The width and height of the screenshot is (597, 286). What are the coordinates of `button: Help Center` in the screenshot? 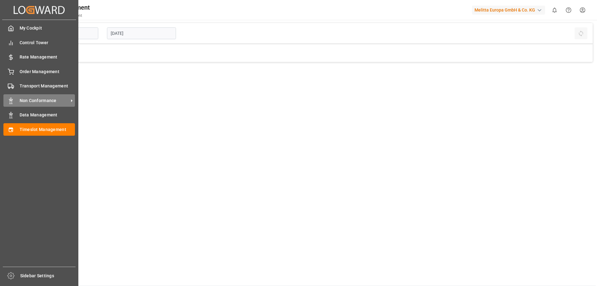 It's located at (568, 10).